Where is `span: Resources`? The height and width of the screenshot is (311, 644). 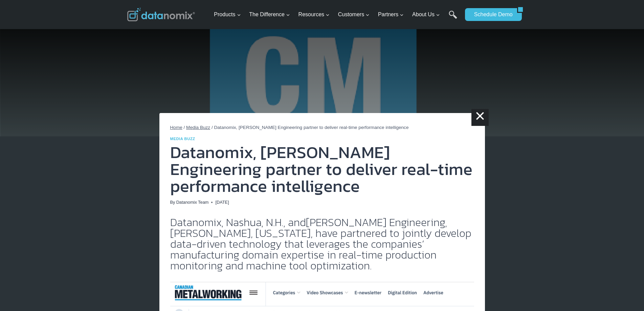
span: Resources is located at coordinates (314, 14).